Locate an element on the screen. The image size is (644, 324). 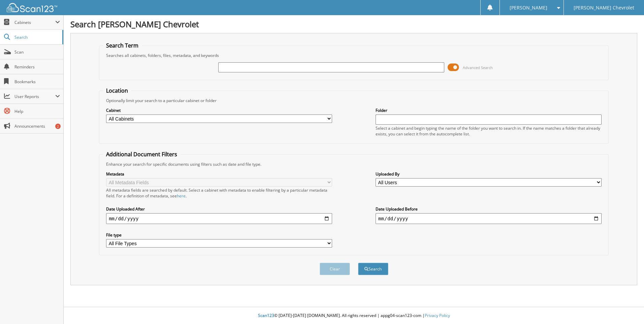
div: Searches all cabinets, folders, files, metadata, and keywords is located at coordinates (354, 55).